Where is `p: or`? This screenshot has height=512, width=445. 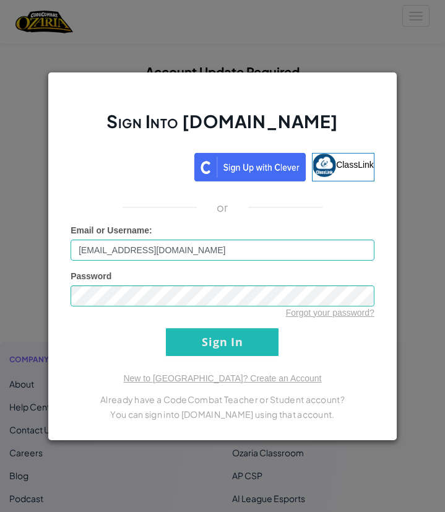
p: or is located at coordinates (222, 207).